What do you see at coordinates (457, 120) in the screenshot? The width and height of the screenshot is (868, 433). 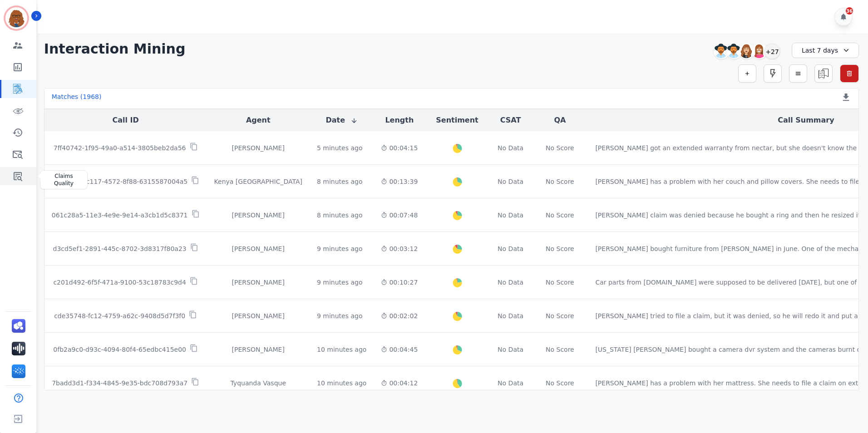 I see `button: Sentiment` at bounding box center [457, 120].